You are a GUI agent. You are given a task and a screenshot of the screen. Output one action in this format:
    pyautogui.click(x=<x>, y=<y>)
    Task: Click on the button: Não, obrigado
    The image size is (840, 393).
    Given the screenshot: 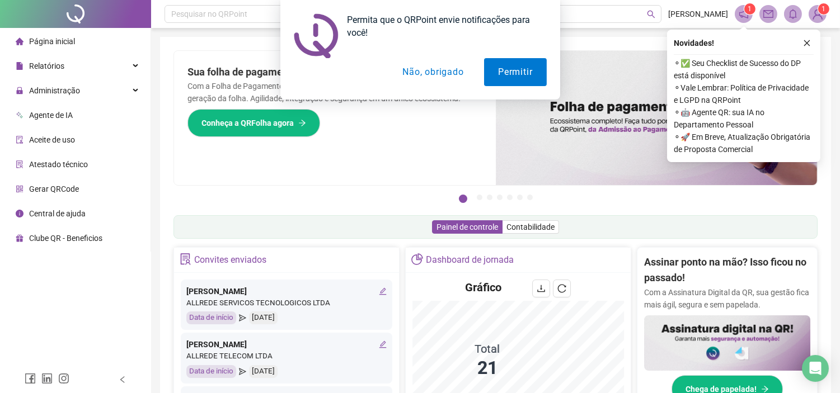 What is the action you would take?
    pyautogui.click(x=433, y=72)
    